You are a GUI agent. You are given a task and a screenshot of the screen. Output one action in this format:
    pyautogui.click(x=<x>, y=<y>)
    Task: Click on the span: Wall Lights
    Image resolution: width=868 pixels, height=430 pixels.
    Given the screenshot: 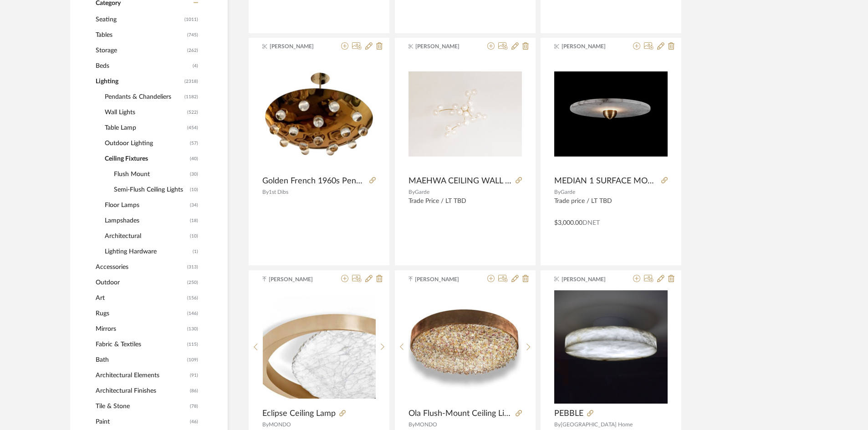 What is the action you would take?
    pyautogui.click(x=145, y=113)
    